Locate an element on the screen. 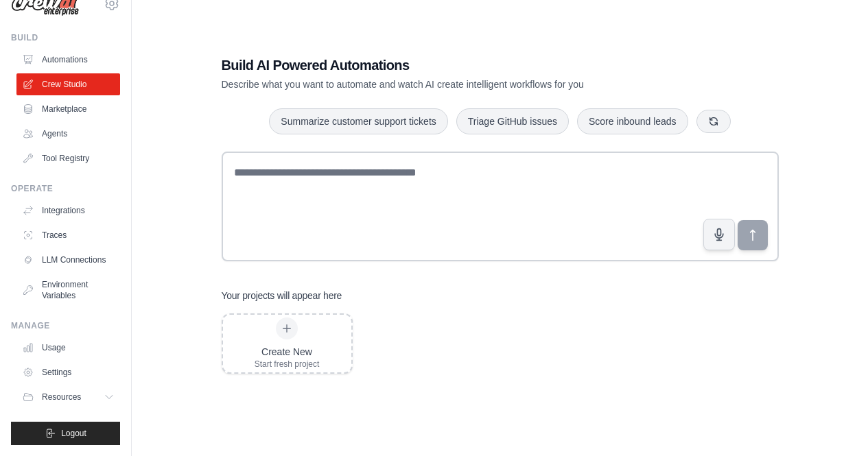 The width and height of the screenshot is (868, 456). a: Integrations is located at coordinates (68, 210).